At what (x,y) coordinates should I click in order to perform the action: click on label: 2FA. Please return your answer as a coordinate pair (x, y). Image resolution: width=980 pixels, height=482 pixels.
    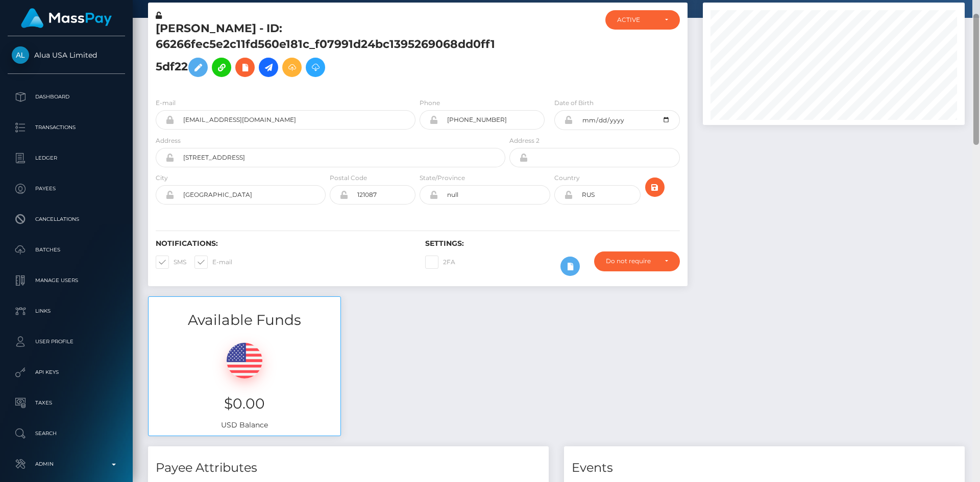
    Looking at the image, I should click on (440, 262).